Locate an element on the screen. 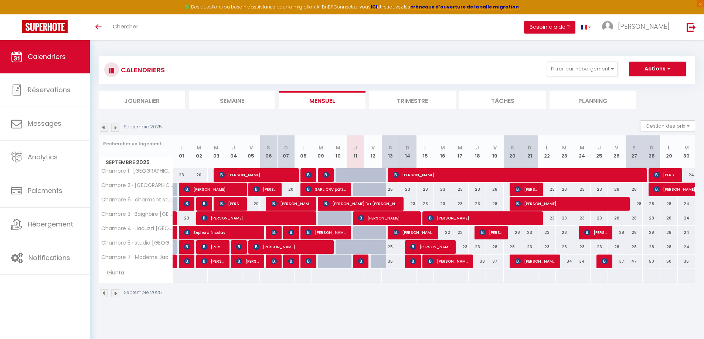 The height and width of the screenshot is (339, 704). img: logout is located at coordinates (691, 27).